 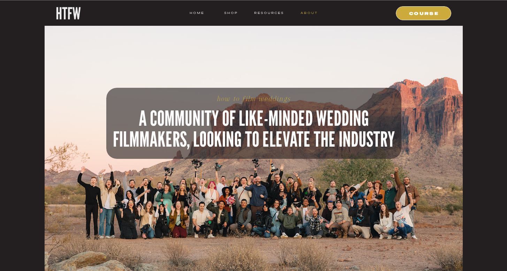 I want to click on h1: how to film weddings, so click(x=254, y=99).